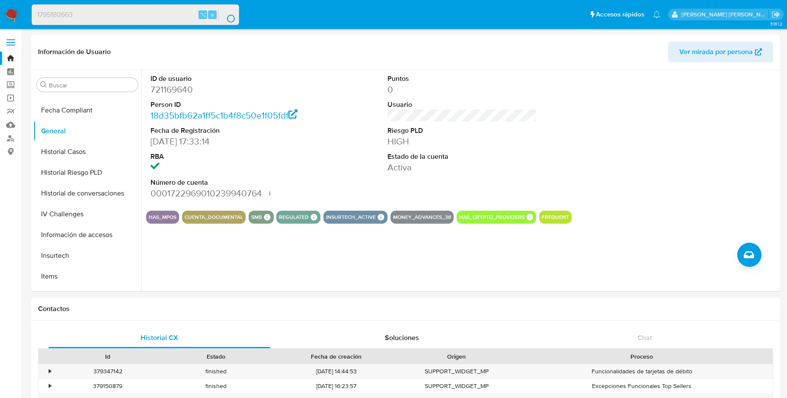 This screenshot has width=787, height=398. I want to click on dd: 721169640, so click(225, 90).